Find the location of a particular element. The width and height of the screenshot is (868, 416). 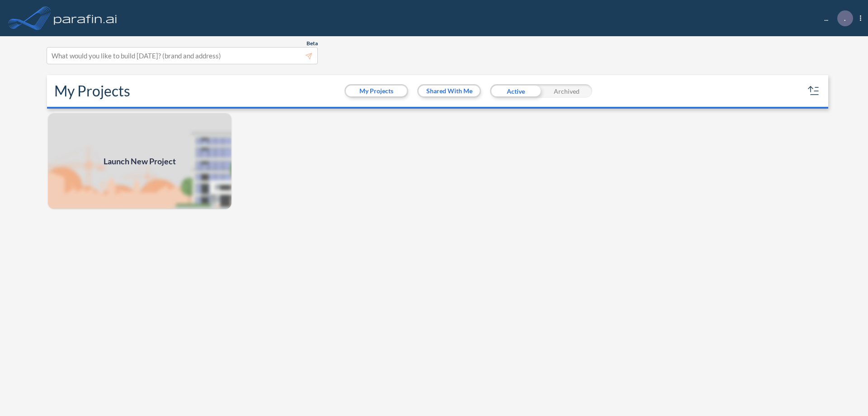

div: Active is located at coordinates (515, 91).